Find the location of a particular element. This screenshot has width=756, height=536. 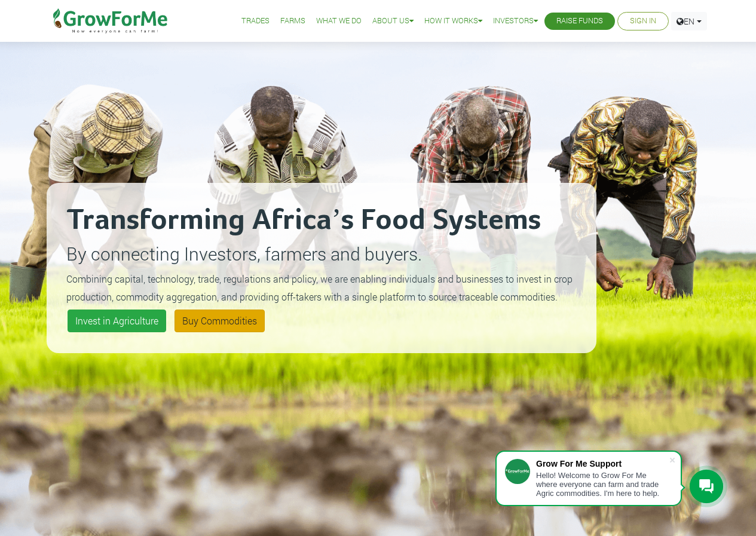

div: Hello! Welcome to Grow For Me where everyone can farm and trade Agric commodities. I'm here to help. is located at coordinates (602, 484).